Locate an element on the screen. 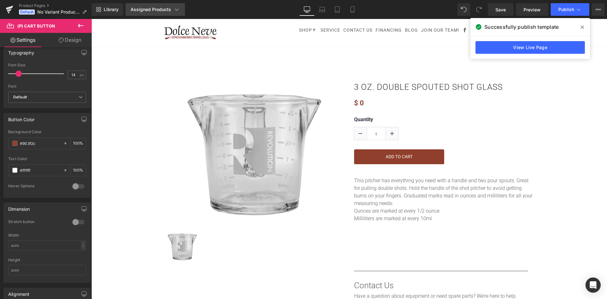  a: Join Our Team! is located at coordinates (349, 12).